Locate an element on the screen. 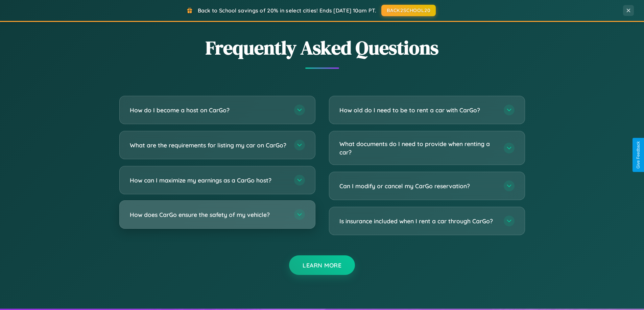  h3: What documents do I need to provide when renting a car? is located at coordinates (418, 148).